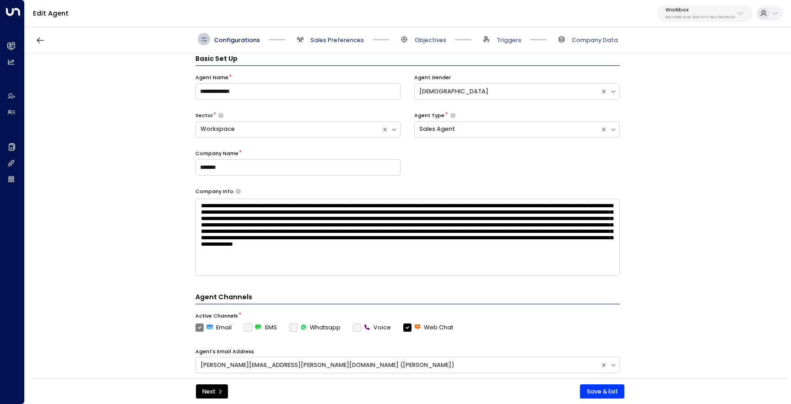 The image size is (791, 404). What do you see at coordinates (237, 40) in the screenshot?
I see `span: Configurations` at bounding box center [237, 40].